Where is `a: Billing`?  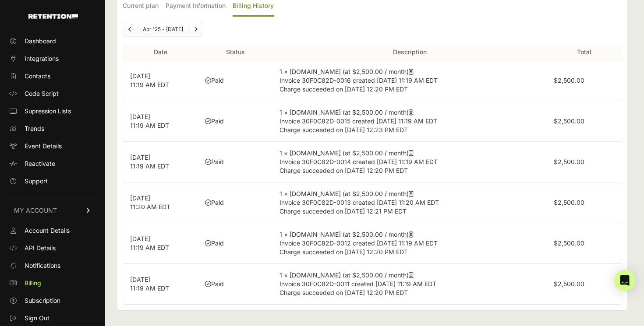
a: Billing is located at coordinates (52, 283).